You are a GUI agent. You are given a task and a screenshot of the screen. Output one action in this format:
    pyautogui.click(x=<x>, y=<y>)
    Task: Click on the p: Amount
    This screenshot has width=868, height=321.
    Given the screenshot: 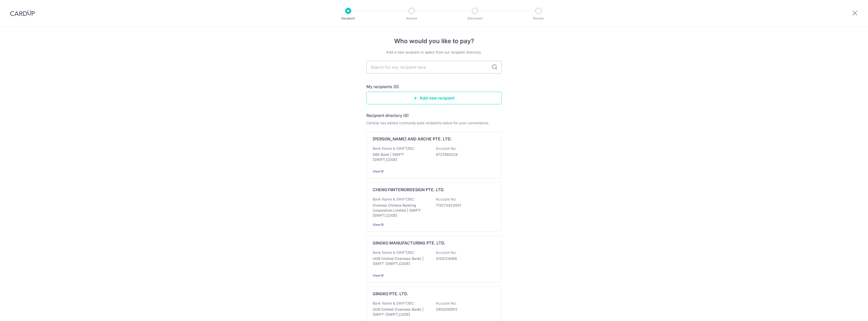 What is the action you would take?
    pyautogui.click(x=412, y=19)
    